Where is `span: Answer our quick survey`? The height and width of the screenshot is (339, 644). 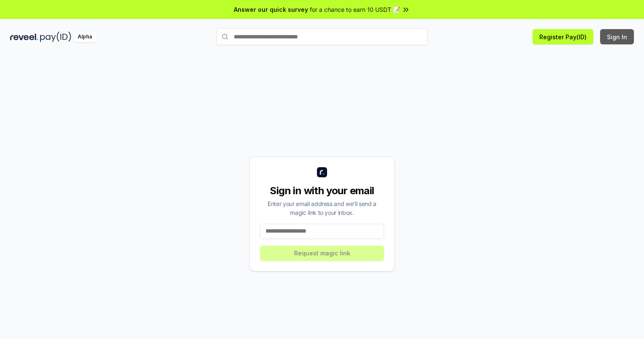 span: Answer our quick survey is located at coordinates (271, 9).